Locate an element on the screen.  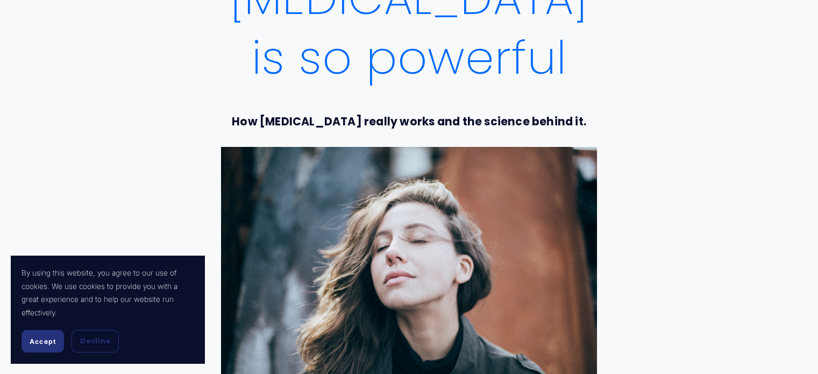
button: Decline is located at coordinates (95, 341).